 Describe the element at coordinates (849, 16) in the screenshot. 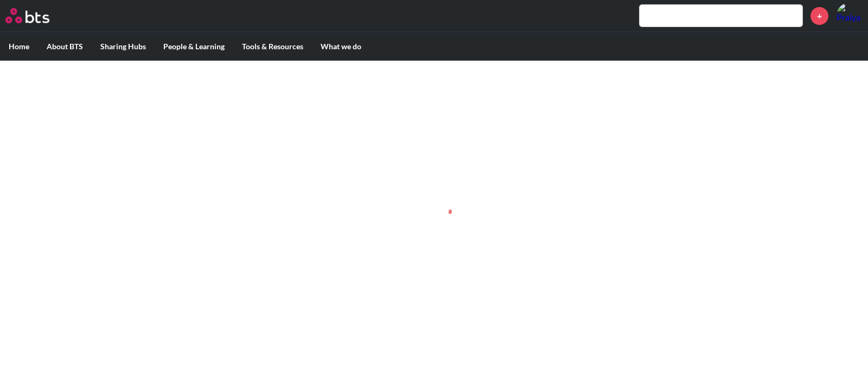

I see `img: Praiya Thawornwattanaphol` at that location.